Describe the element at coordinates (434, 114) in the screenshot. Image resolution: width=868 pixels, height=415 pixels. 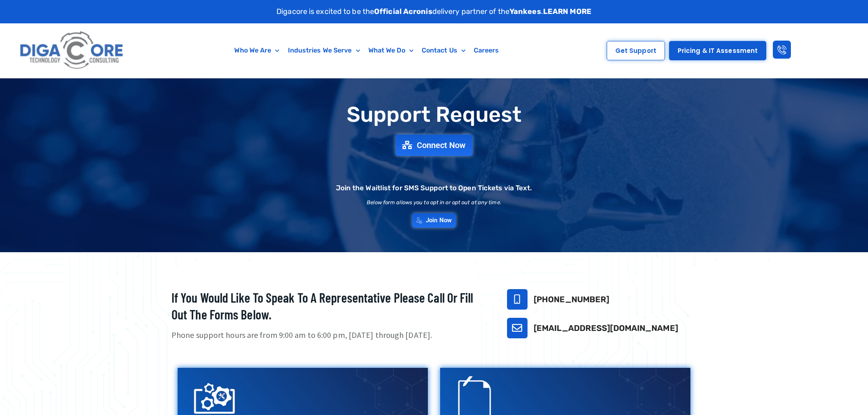
I see `h1: Support Request` at that location.